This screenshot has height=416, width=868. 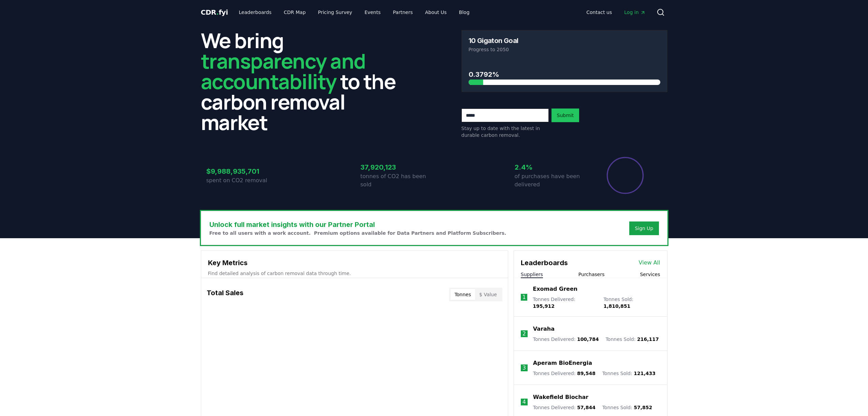 I want to click on a: Events, so click(x=373, y=12).